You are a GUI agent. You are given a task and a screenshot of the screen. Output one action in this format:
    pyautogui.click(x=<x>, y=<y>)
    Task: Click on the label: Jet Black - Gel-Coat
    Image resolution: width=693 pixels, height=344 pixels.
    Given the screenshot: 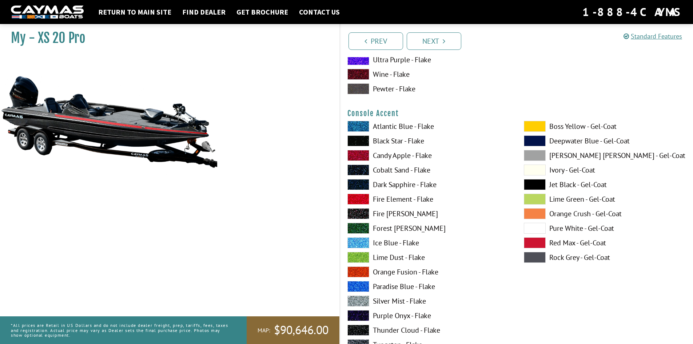 What is the action you would take?
    pyautogui.click(x=605, y=184)
    